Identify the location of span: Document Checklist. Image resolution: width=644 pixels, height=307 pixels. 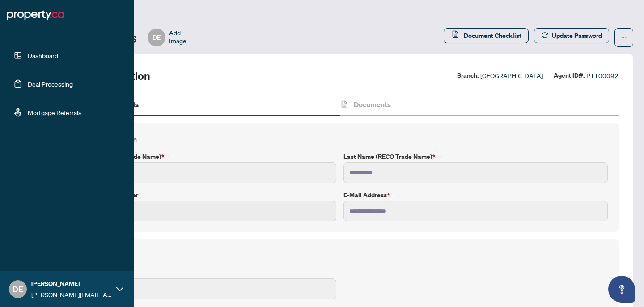
(492, 36).